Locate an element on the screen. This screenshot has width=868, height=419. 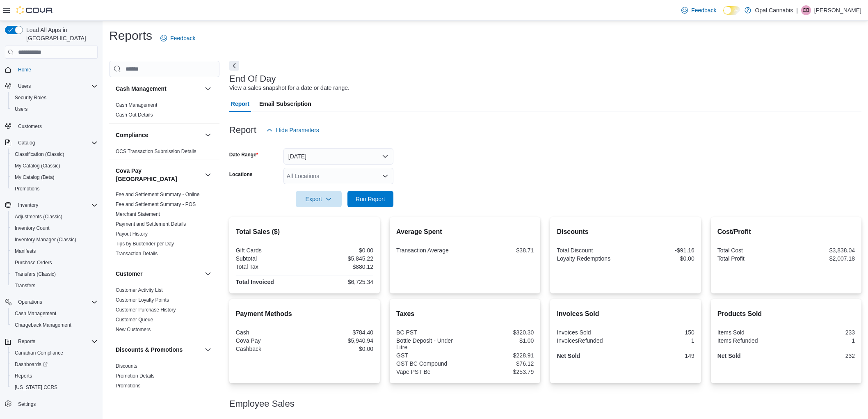
a: Merchant Statement is located at coordinates (138, 214).